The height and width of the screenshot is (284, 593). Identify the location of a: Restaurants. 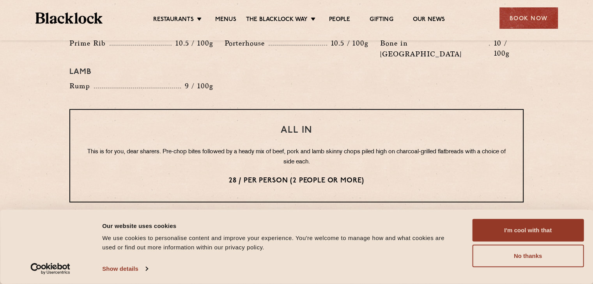
(173, 20).